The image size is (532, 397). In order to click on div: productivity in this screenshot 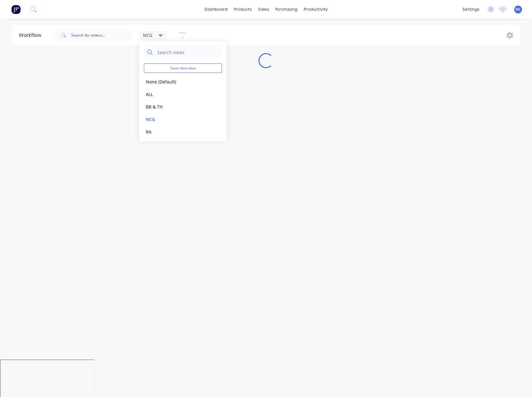, I will do `click(315, 9)`.